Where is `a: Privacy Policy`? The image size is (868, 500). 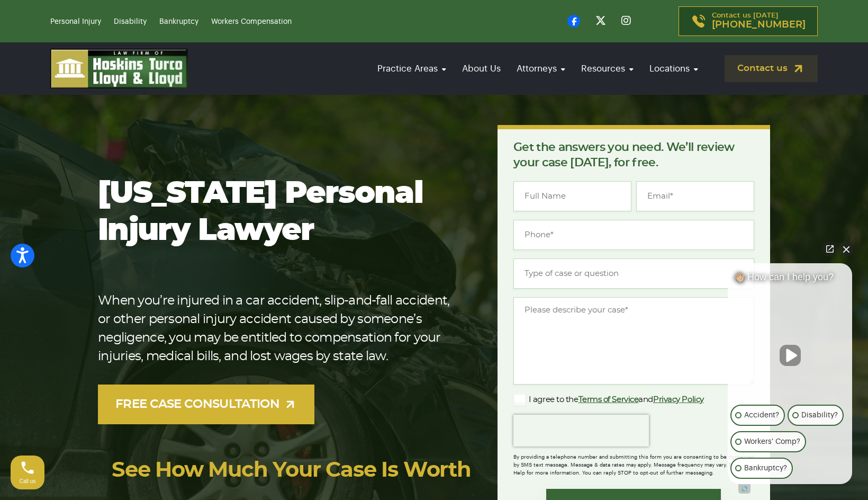
a: Privacy Policy is located at coordinates (679, 400).